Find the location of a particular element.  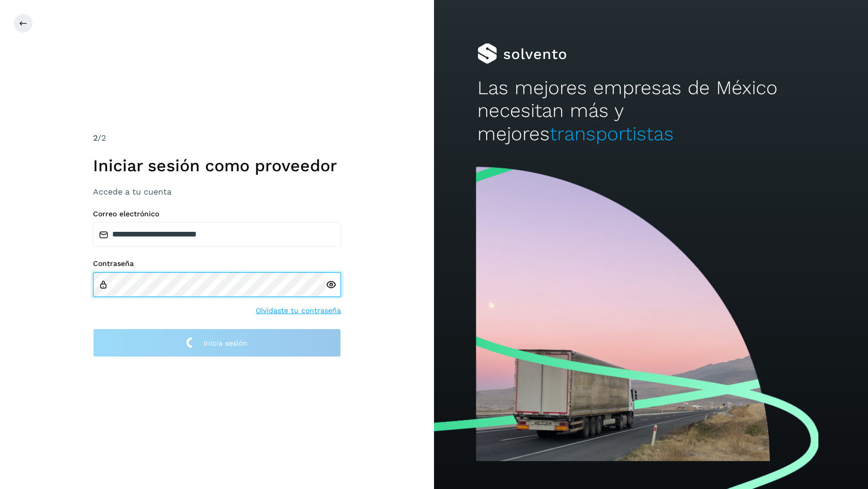

h3: Accede a tu cuenta is located at coordinates (217, 191).